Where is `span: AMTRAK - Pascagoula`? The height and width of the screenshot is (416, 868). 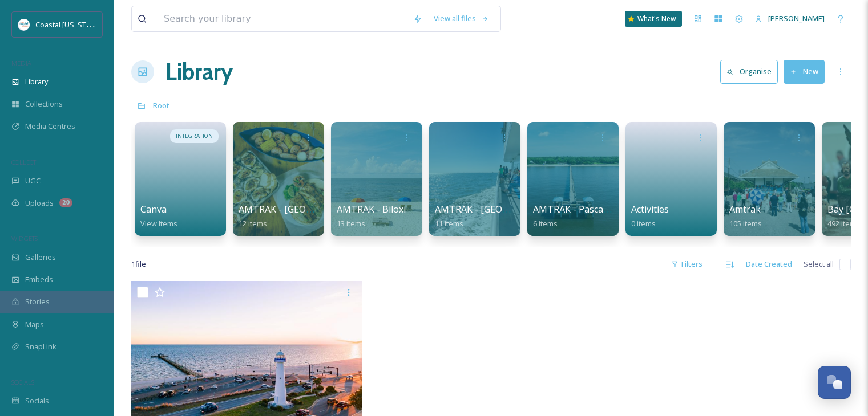
span: AMTRAK - Pascagoula is located at coordinates (580, 209).